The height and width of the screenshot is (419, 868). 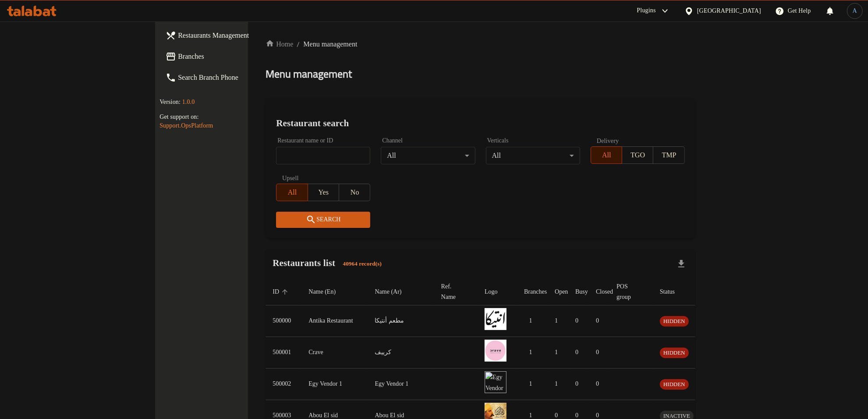 I want to click on a: Restaurants Management, so click(x=230, y=35).